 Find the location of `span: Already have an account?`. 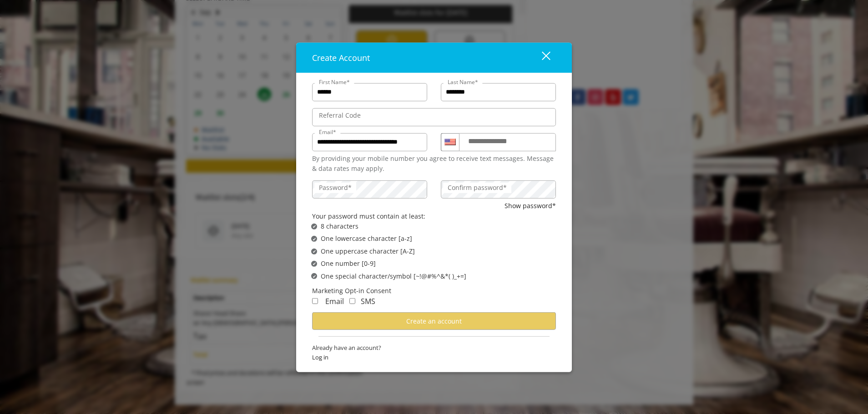

span: Already have an account? is located at coordinates (434, 348).